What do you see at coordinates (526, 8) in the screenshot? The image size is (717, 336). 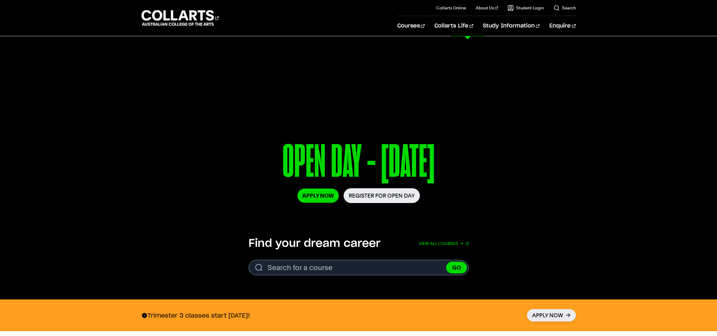 I see `a: Student Login` at bounding box center [526, 8].